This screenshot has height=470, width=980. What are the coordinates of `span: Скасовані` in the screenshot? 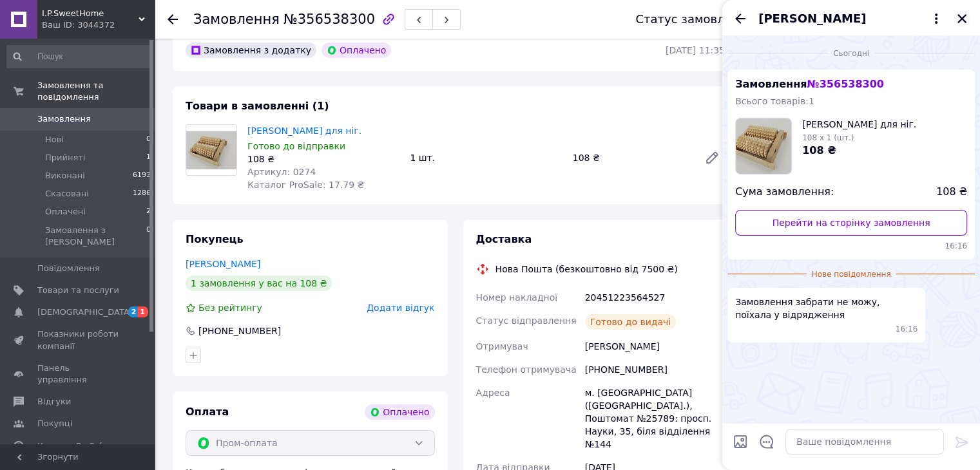 It's located at (67, 194).